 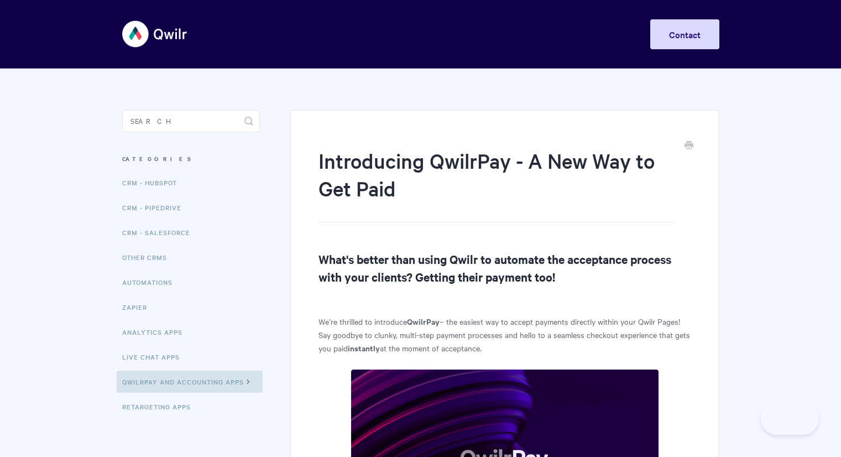 What do you see at coordinates (505, 335) in the screenshot?
I see `p: We’re thrilled to introduce – the easiest way to accept payments directly within your Qwilr Pages...` at bounding box center [505, 335].